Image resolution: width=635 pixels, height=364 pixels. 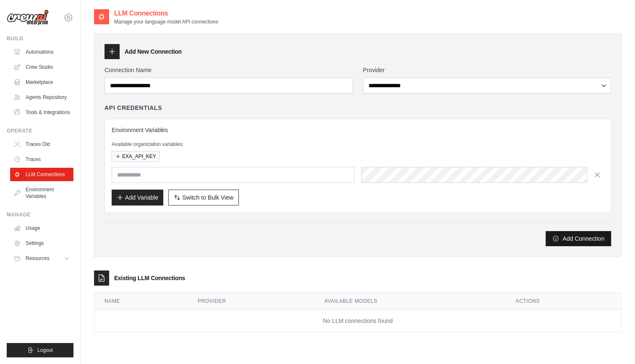 I want to click on h3: Existing LLM Connections, so click(x=150, y=278).